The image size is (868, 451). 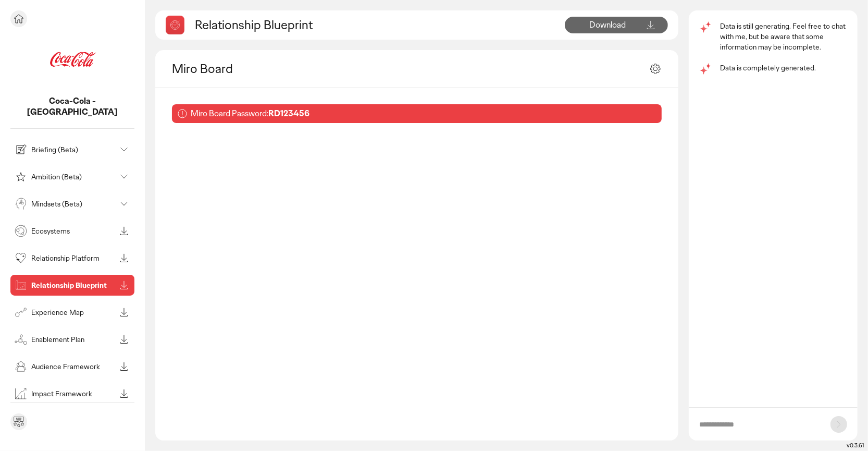 I want to click on p: Ambition (Beta), so click(x=74, y=177).